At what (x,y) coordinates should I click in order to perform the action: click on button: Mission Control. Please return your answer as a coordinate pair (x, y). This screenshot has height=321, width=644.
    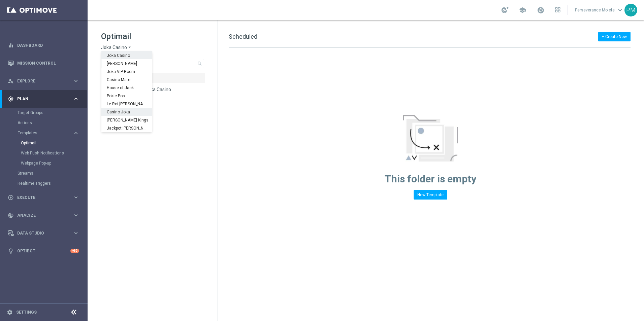
    Looking at the image, I should click on (44, 63).